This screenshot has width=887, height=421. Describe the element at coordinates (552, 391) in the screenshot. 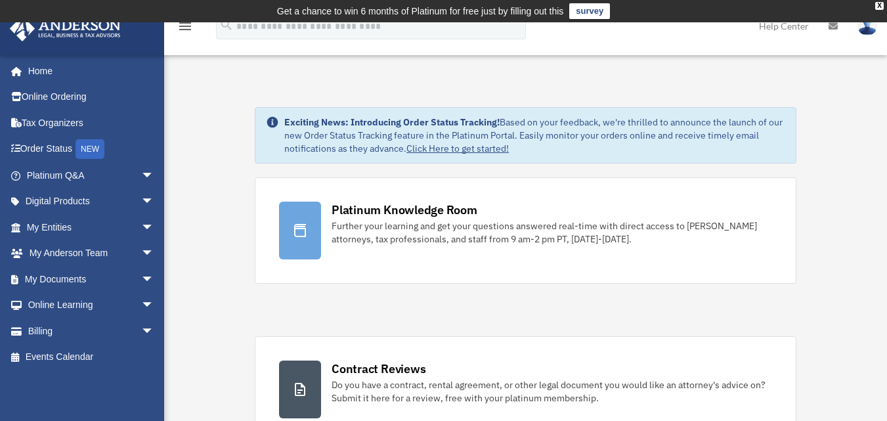

I see `div: Do you have a contract, rental agreement, or other legal document you would like an attorney's ad...` at that location.